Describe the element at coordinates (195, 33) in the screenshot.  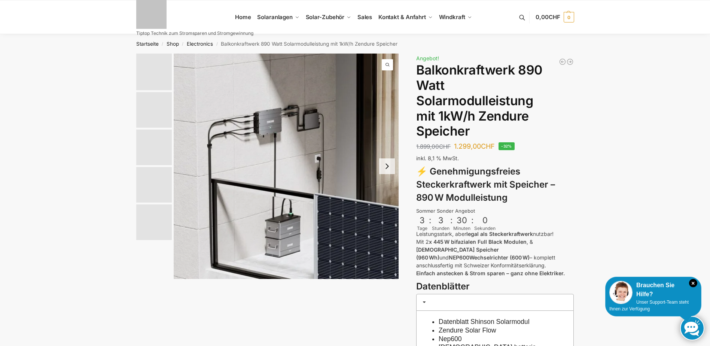
I see `p: Tiptop Technik zum Stromsparen und Stromgewinnung` at that location.